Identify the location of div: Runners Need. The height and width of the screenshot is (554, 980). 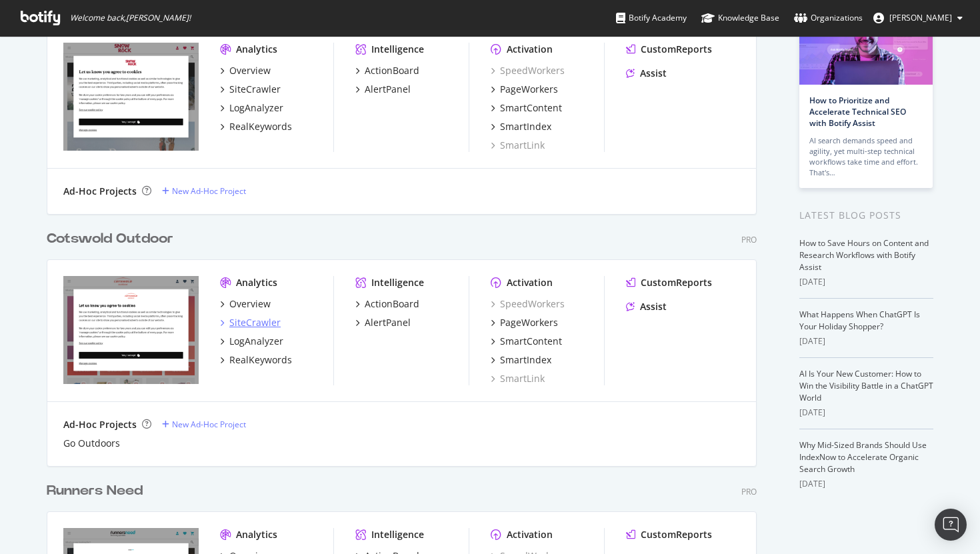
(95, 491).